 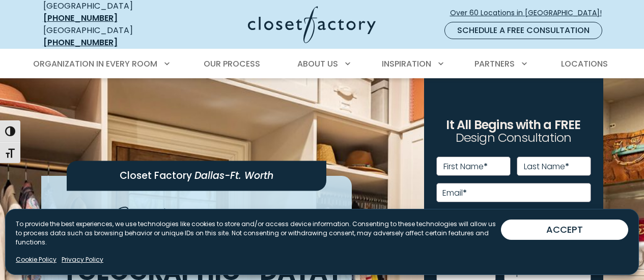 What do you see at coordinates (512, 125) in the screenshot?
I see `span: It All Begins with a FREE` at bounding box center [512, 125].